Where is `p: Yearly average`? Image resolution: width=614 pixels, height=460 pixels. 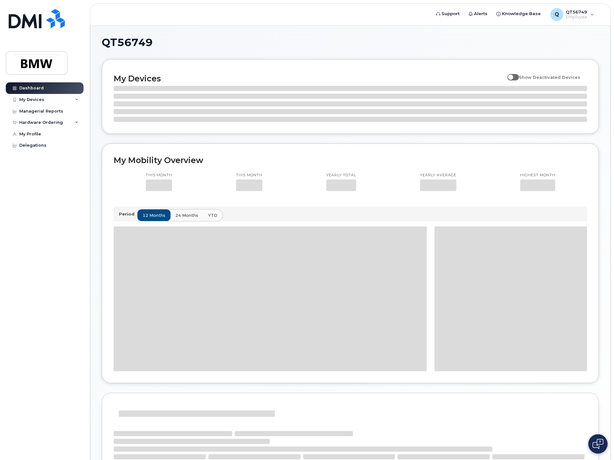
p: Yearly average is located at coordinates (438, 175).